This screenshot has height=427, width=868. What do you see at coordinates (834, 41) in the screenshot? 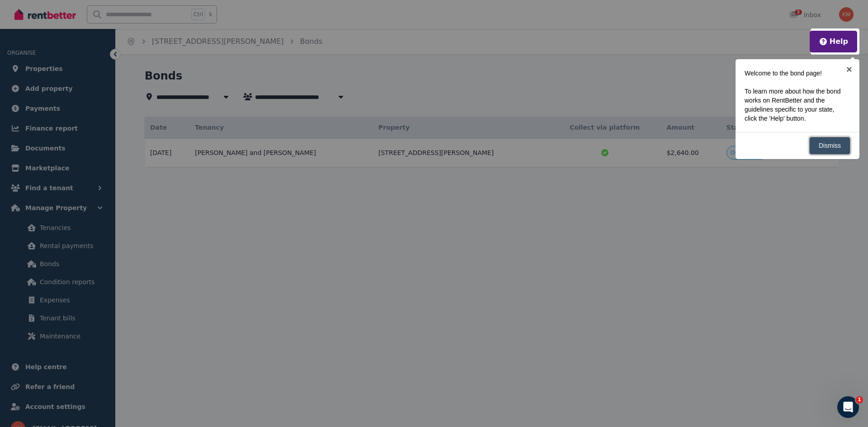
I see `button: Help` at bounding box center [834, 41].